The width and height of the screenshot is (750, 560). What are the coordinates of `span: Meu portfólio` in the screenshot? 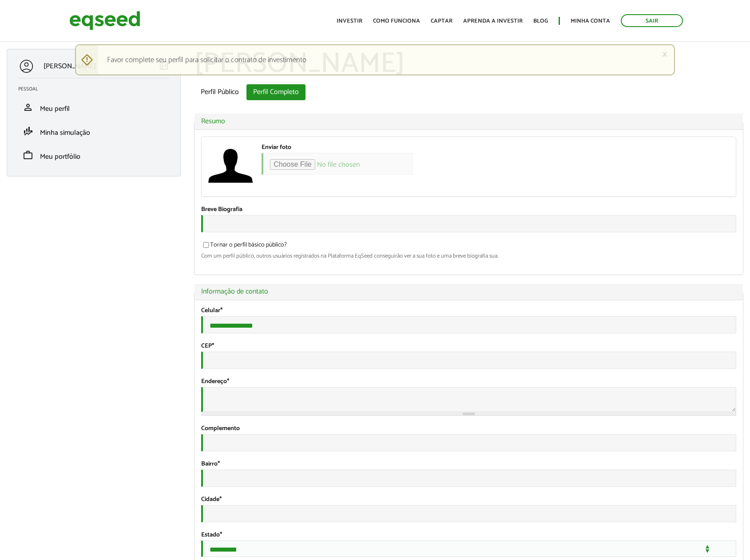 It's located at (60, 157).